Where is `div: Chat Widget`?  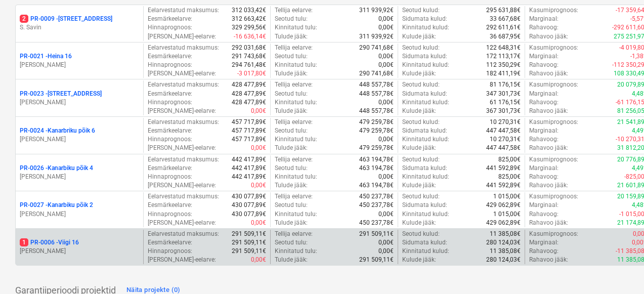 div: Chat Widget is located at coordinates (618, 270).